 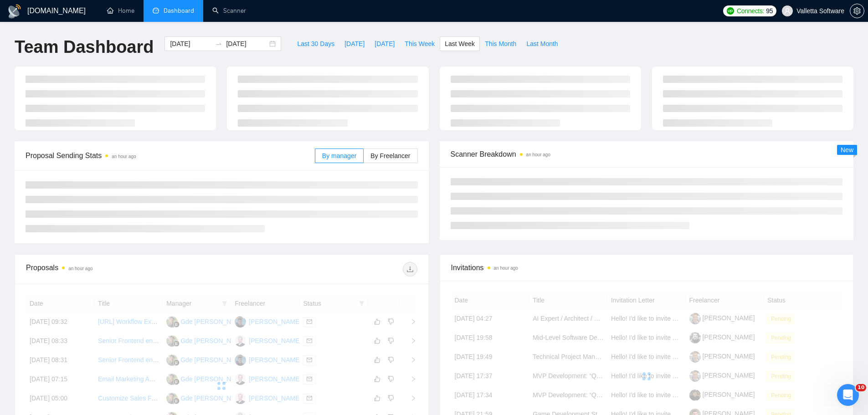 What do you see at coordinates (246, 44) in the screenshot?
I see `input: End date` at bounding box center [246, 44].